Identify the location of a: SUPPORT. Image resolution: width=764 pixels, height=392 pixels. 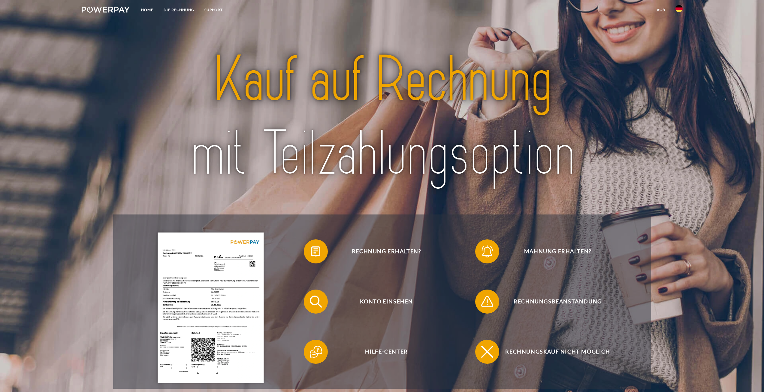
(214, 10).